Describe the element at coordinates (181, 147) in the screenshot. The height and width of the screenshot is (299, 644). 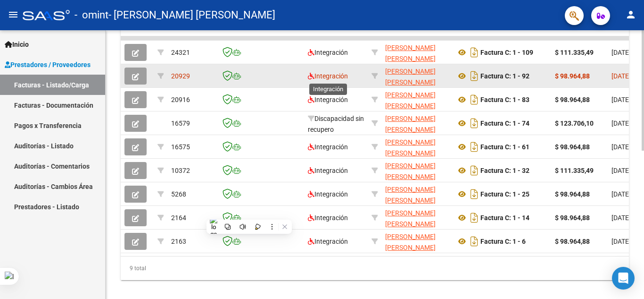
I see `span: 16575` at that location.